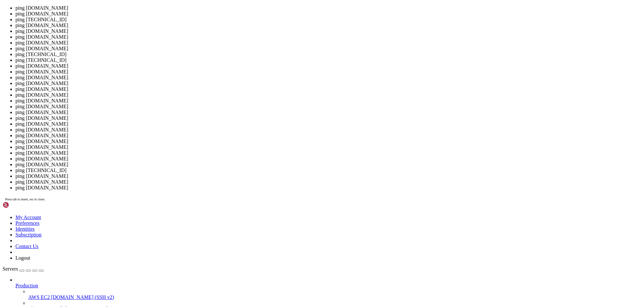 The image size is (618, 307). Describe the element at coordinates (23, 269) in the screenshot. I see `a: Servers` at that location.